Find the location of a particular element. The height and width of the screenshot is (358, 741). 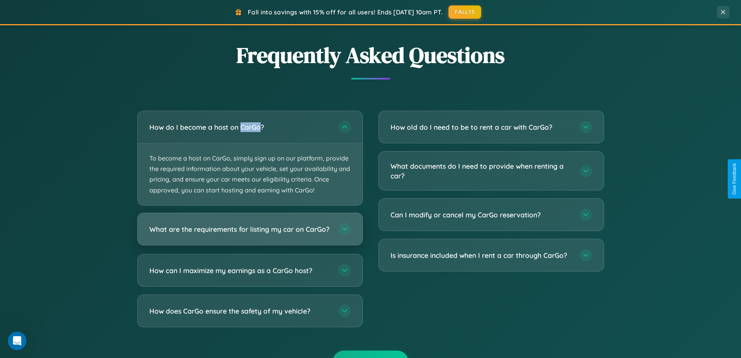

div: Give Feedback is located at coordinates (735, 179).